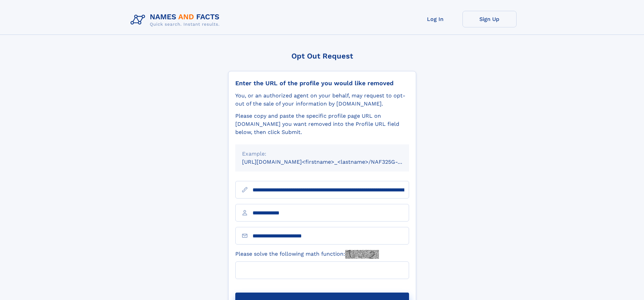 This screenshot has width=644, height=300. Describe the element at coordinates (322, 100) in the screenshot. I see `div: You, or an authorized agent on your behalf, may request to opt-out of the sale of your informatio...` at that location.